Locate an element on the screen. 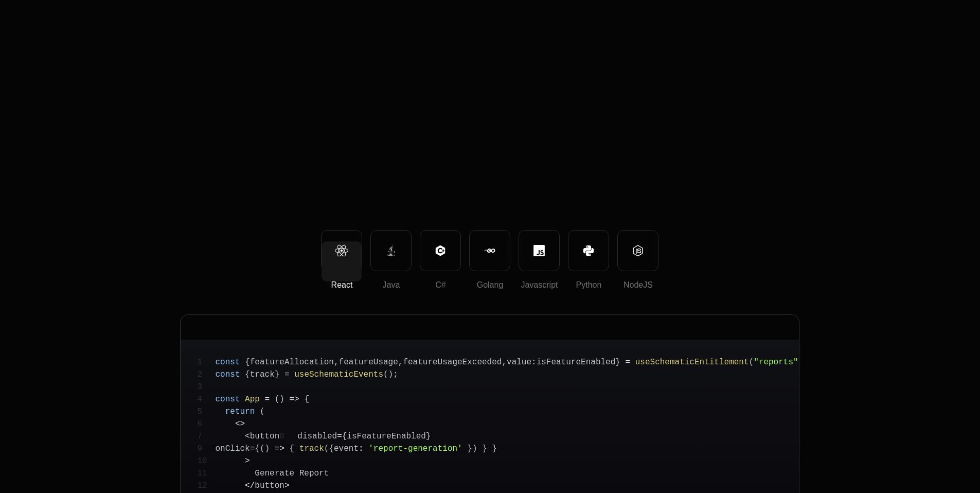 The image size is (980, 493). span: 2 is located at coordinates (206, 375).